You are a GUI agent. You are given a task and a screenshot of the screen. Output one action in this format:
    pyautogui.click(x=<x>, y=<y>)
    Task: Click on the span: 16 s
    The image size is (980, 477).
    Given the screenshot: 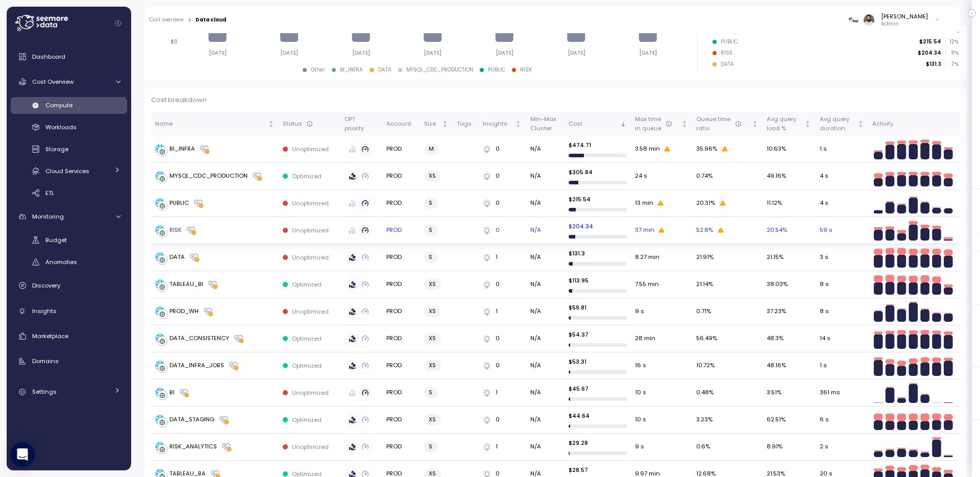 What is the action you would take?
    pyautogui.click(x=640, y=366)
    